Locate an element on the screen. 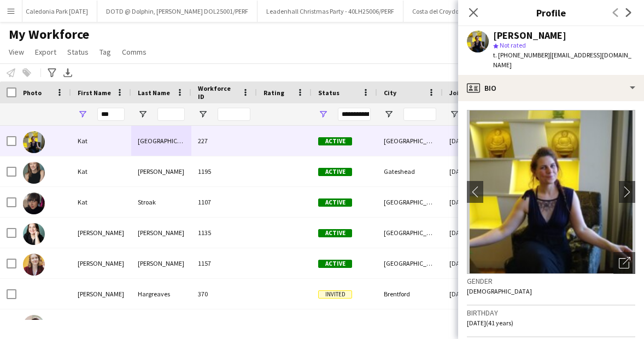 The image size is (644, 339). span: First Name is located at coordinates (94, 92).